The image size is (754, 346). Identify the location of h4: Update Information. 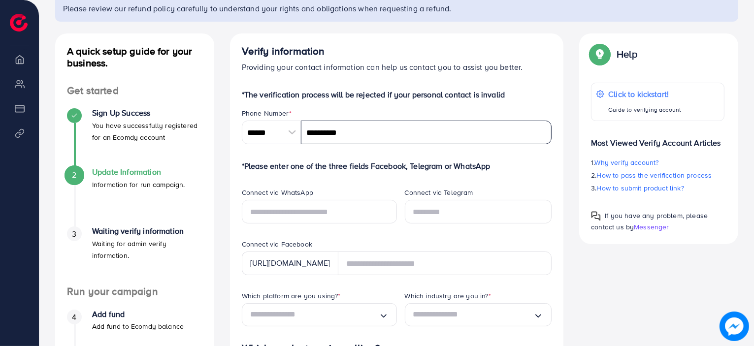
(138, 172).